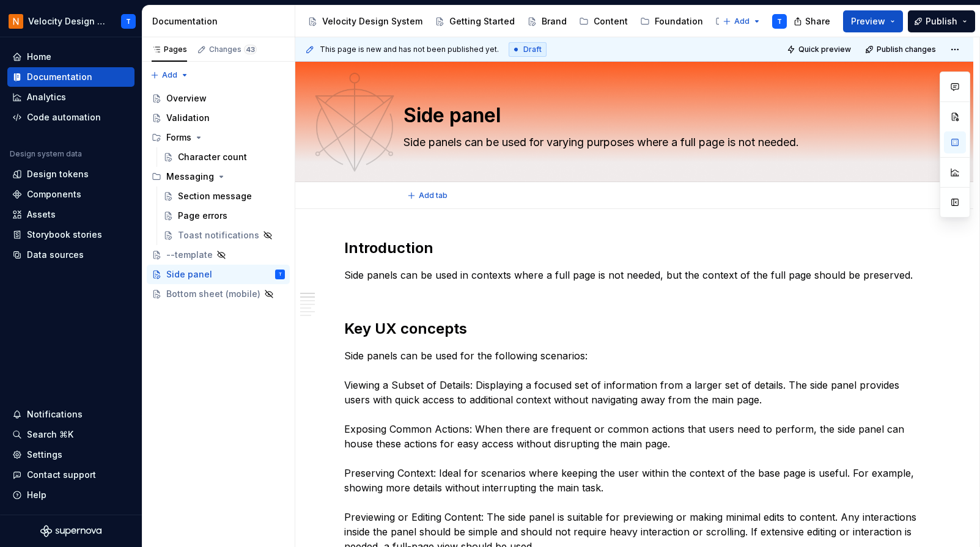 This screenshot has width=980, height=547. Describe the element at coordinates (67, 21) in the screenshot. I see `div: Velocity Design System by NAVEX` at that location.